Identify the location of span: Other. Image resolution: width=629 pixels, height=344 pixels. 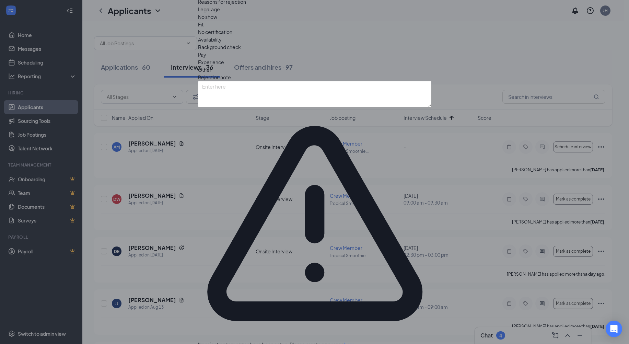
(205, 70).